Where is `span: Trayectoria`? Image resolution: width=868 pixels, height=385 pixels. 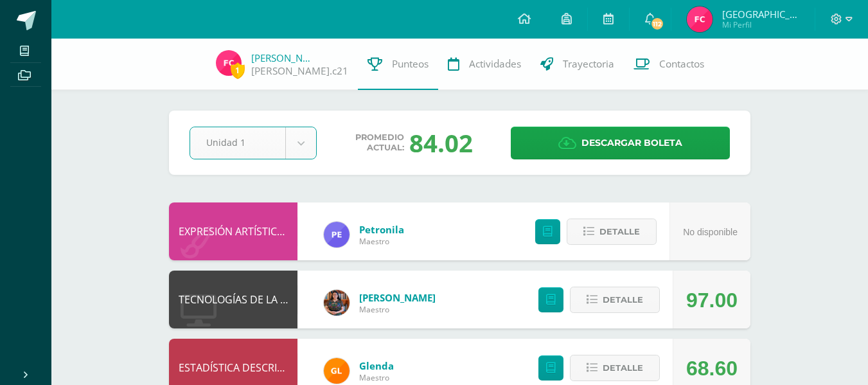 span: Trayectoria is located at coordinates (589, 64).